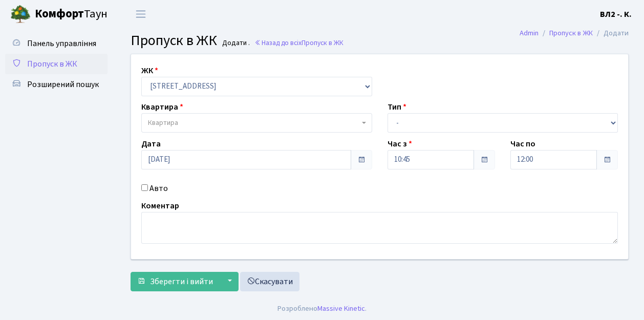 The width and height of the screenshot is (644, 320). What do you see at coordinates (574, 33) in the screenshot?
I see `nav: breadcrumb` at bounding box center [574, 33].